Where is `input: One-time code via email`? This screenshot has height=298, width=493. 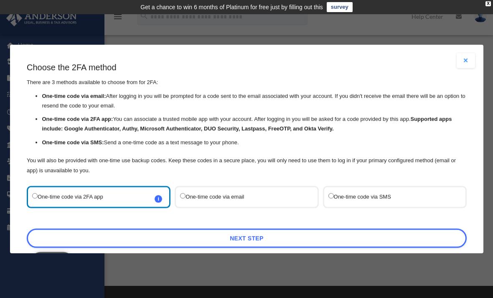
input: One-time code via email is located at coordinates (183, 196).